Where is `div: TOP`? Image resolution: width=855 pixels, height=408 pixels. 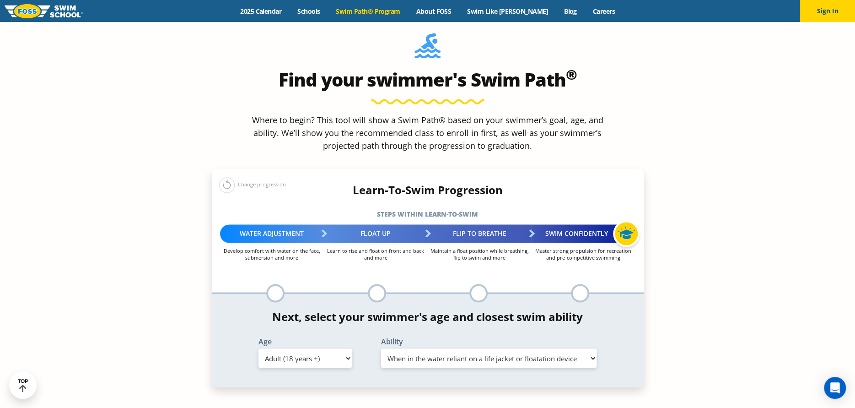
div: TOP is located at coordinates (23, 385).